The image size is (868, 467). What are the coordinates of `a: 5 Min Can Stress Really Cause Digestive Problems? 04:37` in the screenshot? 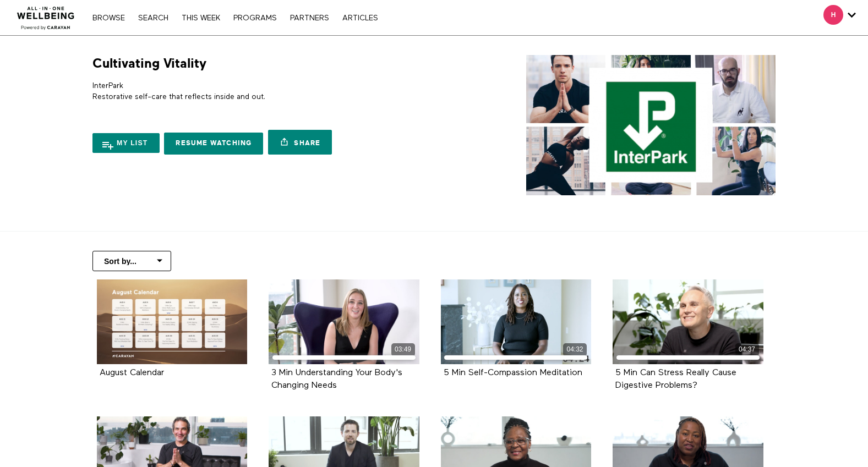 It's located at (688, 322).